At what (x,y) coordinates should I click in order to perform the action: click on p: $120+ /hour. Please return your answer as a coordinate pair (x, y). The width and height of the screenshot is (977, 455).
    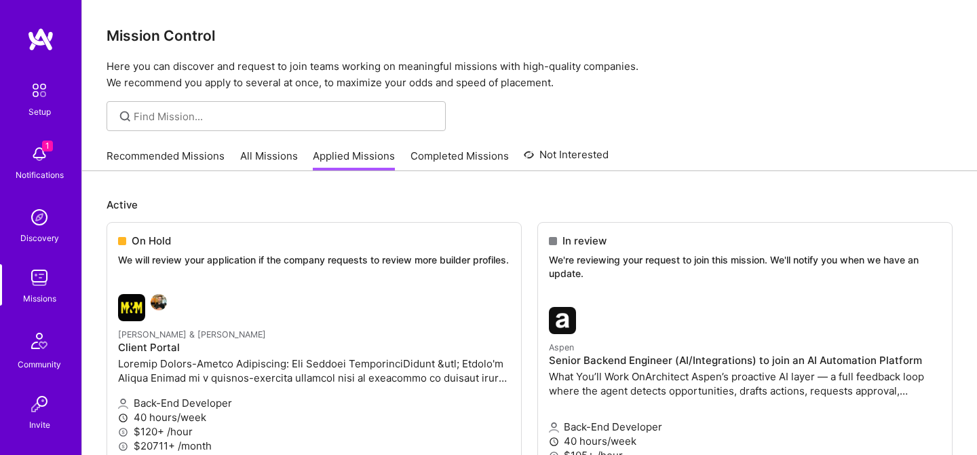
    Looking at the image, I should click on (314, 431).